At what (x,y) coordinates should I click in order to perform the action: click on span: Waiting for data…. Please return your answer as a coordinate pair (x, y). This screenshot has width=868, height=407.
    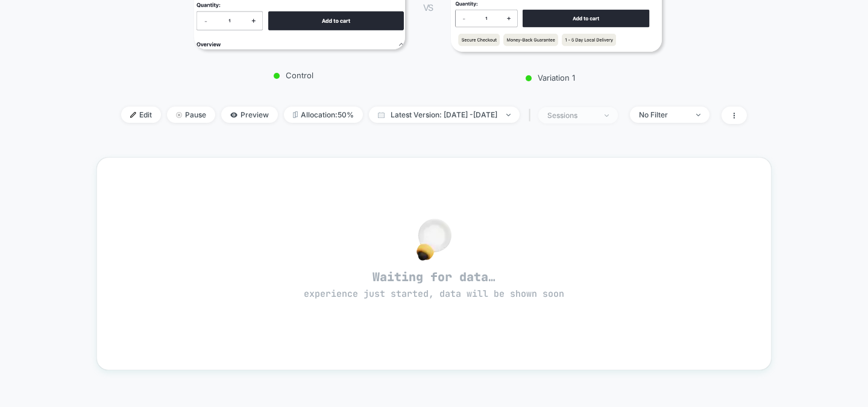
    Looking at the image, I should click on (434, 285).